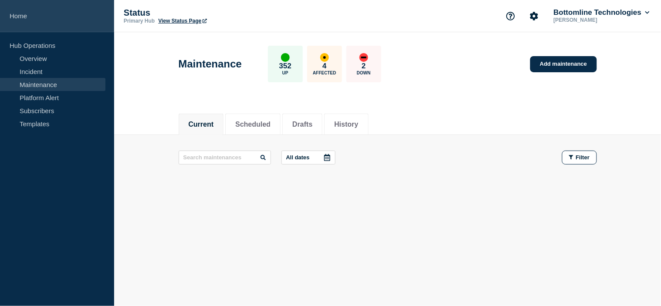 This screenshot has width=661, height=306. What do you see at coordinates (324, 73) in the screenshot?
I see `p: Affected` at bounding box center [324, 73].